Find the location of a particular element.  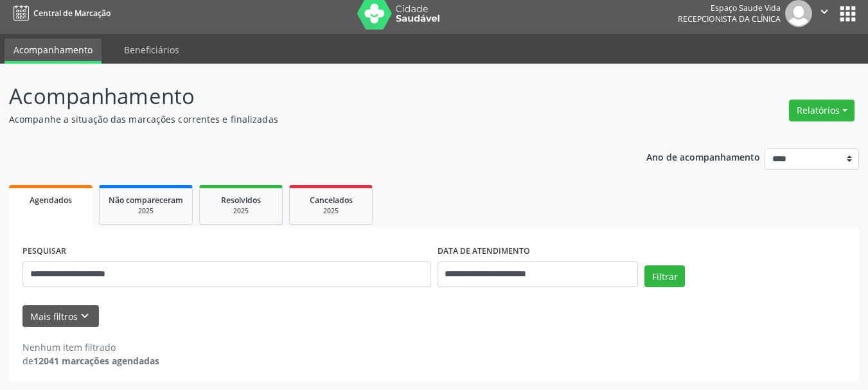

a: Central de Marcação is located at coordinates (60, 13).